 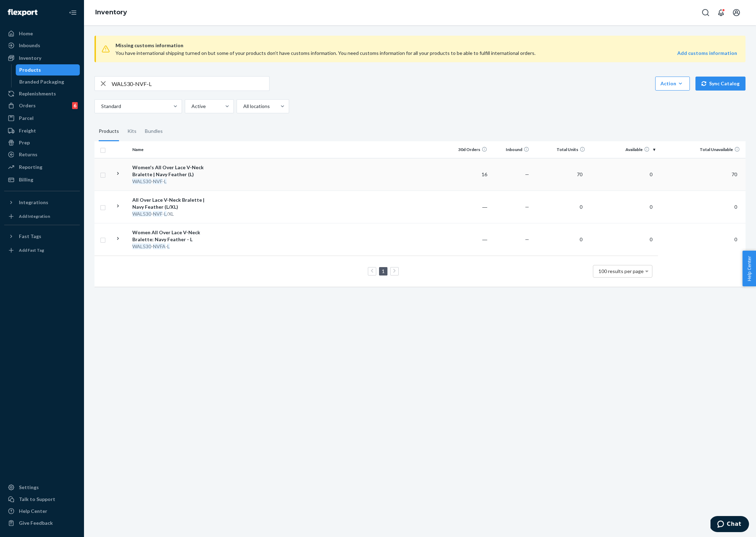 I want to click on button: Open account menu, so click(x=736, y=13).